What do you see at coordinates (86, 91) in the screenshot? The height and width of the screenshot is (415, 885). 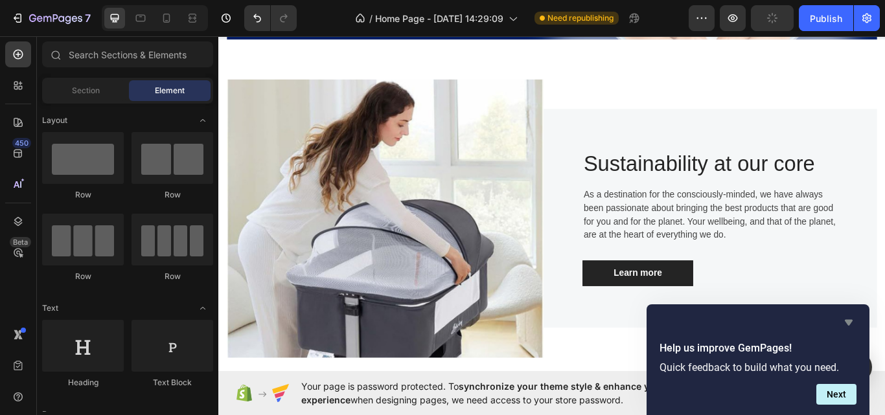 I see `span: Section` at bounding box center [86, 91].